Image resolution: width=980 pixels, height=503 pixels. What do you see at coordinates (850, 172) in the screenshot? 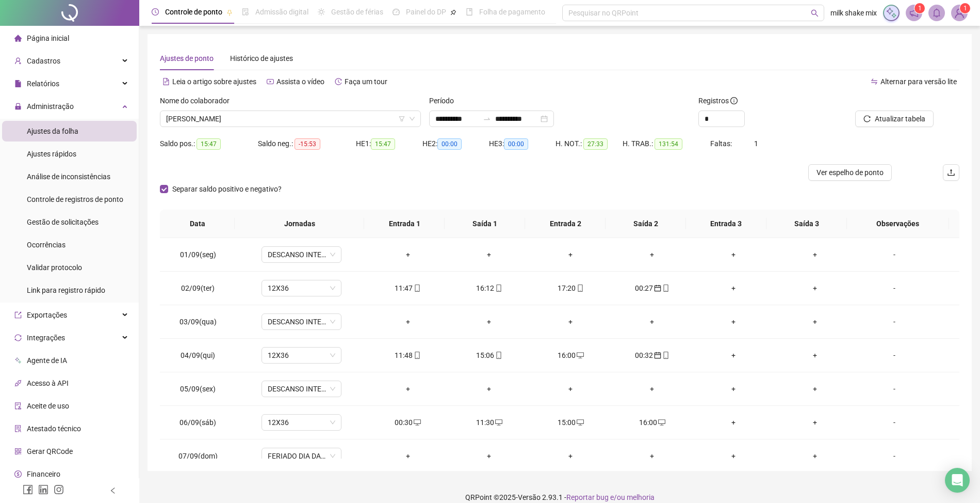
I see `button: Ver espelho de ponto` at bounding box center [850, 172].